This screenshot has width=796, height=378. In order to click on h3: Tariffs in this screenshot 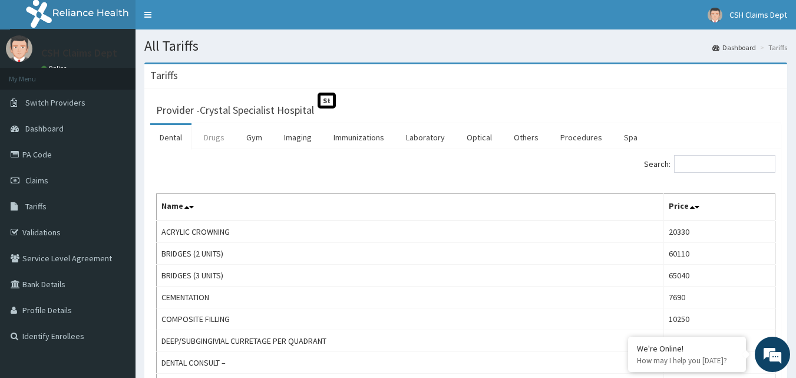, I will do `click(164, 75)`.